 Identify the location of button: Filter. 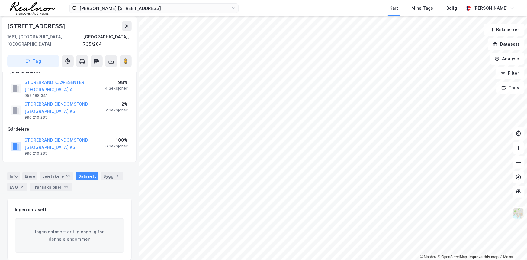
(510, 73).